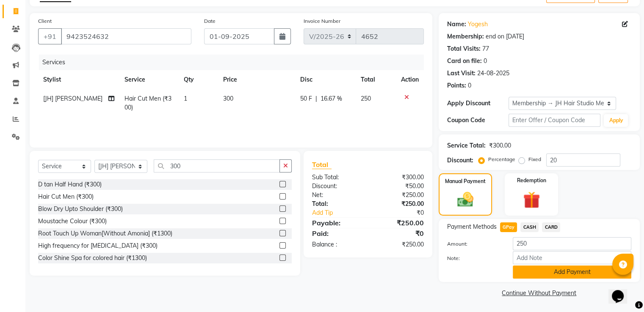 This screenshot has height=312, width=644. Describe the element at coordinates (331, 99) in the screenshot. I see `span: 16.67 %` at that location.